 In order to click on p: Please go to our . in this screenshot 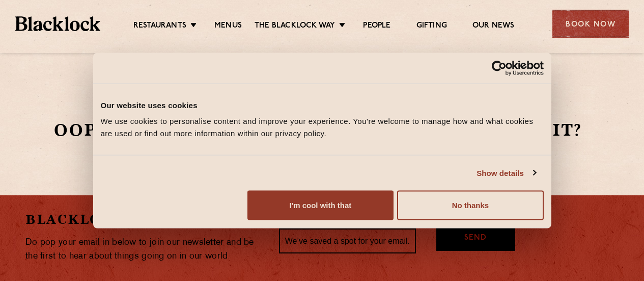, I will do `click(318, 154)`.